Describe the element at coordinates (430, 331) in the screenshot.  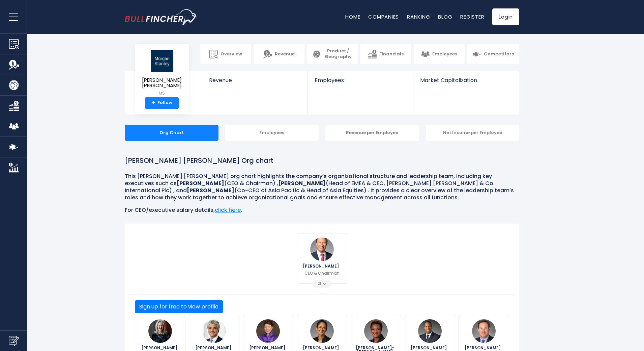
I see `img: Mandell Crawley` at that location.